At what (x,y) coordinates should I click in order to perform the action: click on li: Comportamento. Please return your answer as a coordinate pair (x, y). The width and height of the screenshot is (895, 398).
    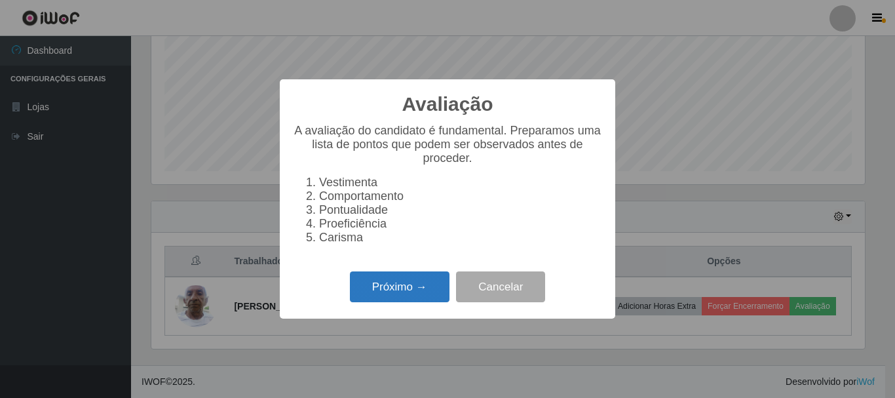
    Looking at the image, I should click on (460, 196).